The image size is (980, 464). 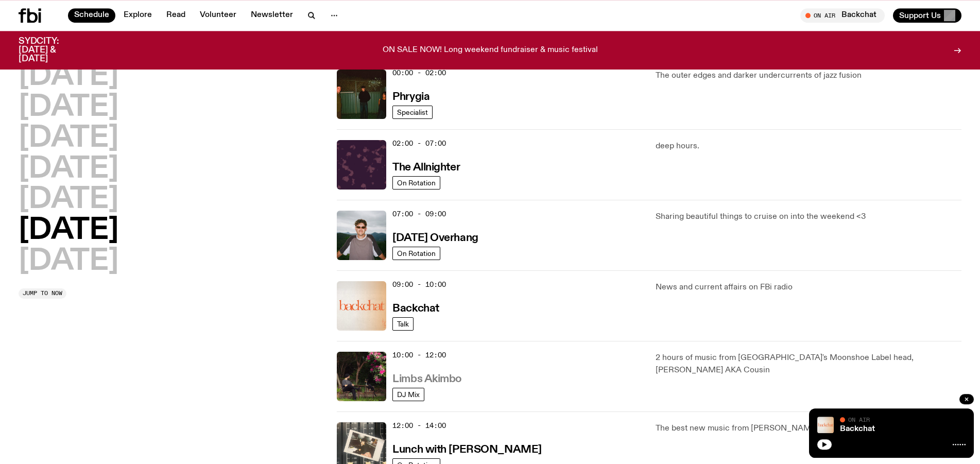 I want to click on p: Sharing beautiful things to cruise on into the weekend <3, so click(x=809, y=217).